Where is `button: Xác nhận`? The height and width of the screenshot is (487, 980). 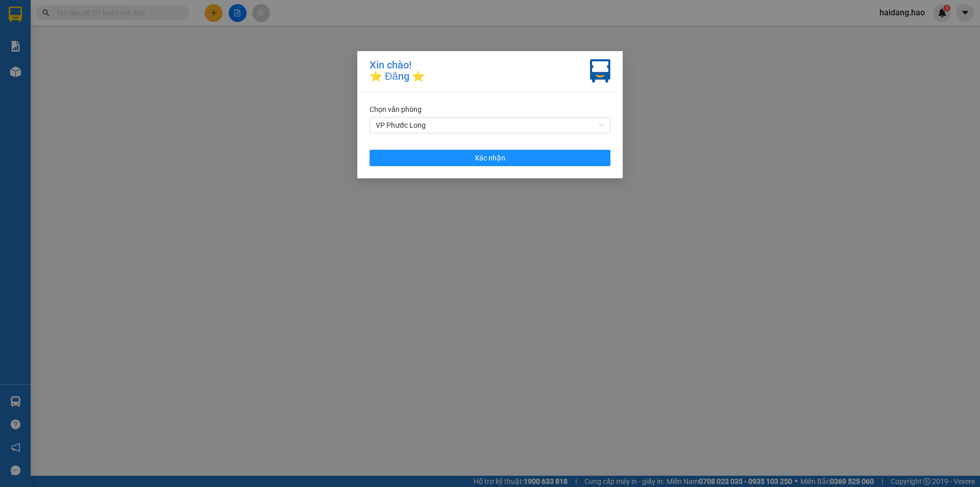
button: Xác nhận is located at coordinates (490, 158).